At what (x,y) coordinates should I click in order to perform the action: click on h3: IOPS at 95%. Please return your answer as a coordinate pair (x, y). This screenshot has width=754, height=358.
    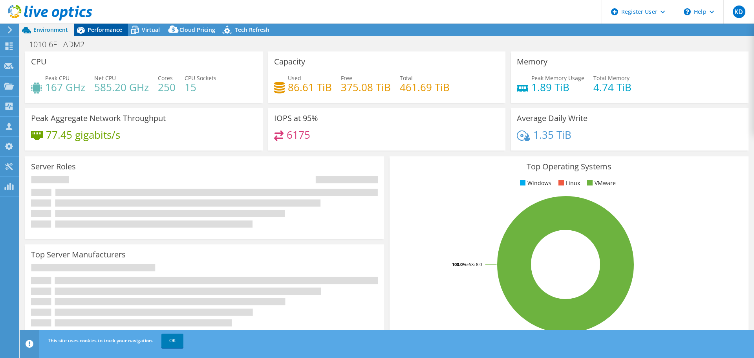
    Looking at the image, I should click on (296, 118).